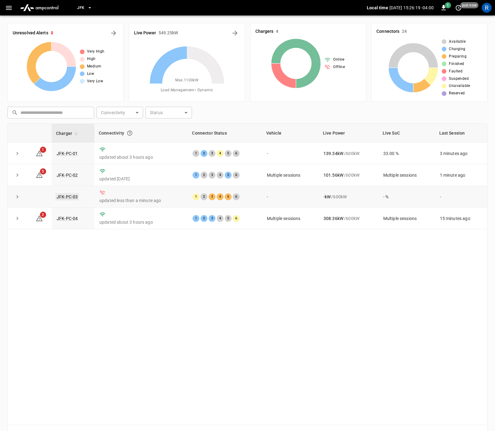  I want to click on a: 2, so click(39, 218).